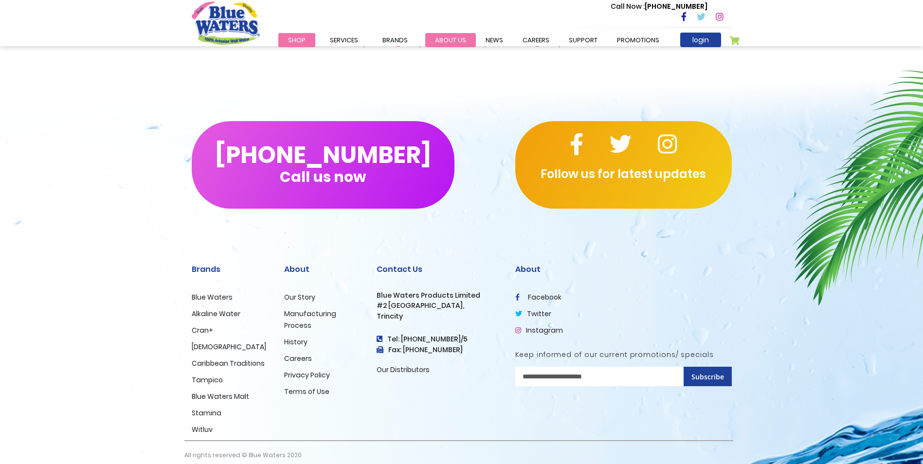  I want to click on a: Privacy Policy, so click(307, 375).